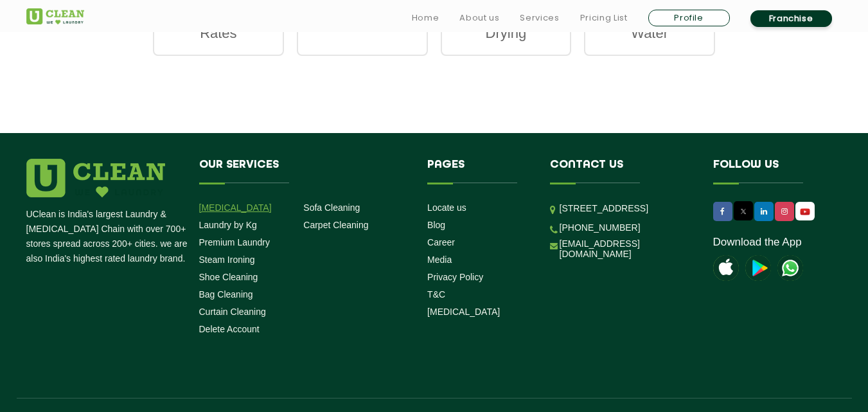 Image resolution: width=868 pixels, height=412 pixels. I want to click on a: Career, so click(441, 243).